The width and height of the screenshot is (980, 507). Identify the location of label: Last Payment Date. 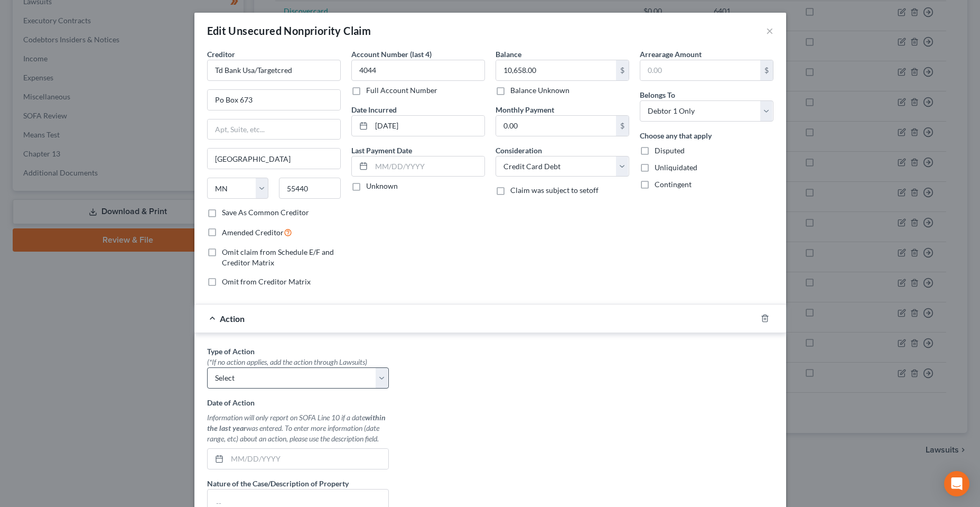
(382, 150).